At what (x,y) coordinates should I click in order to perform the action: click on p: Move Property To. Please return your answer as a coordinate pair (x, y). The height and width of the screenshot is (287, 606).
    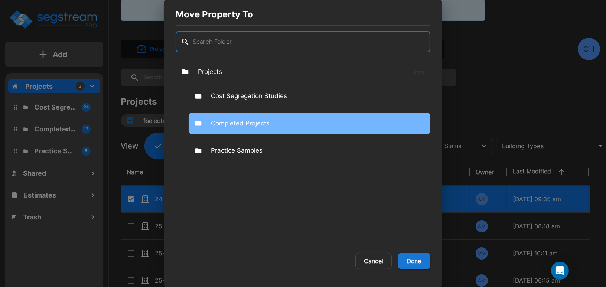
    Looking at the image, I should click on (303, 14).